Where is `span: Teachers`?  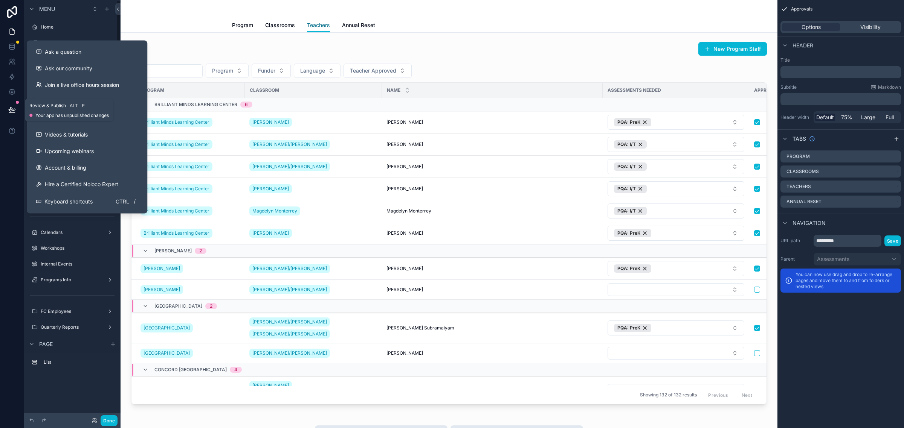 span: Teachers is located at coordinates (318, 25).